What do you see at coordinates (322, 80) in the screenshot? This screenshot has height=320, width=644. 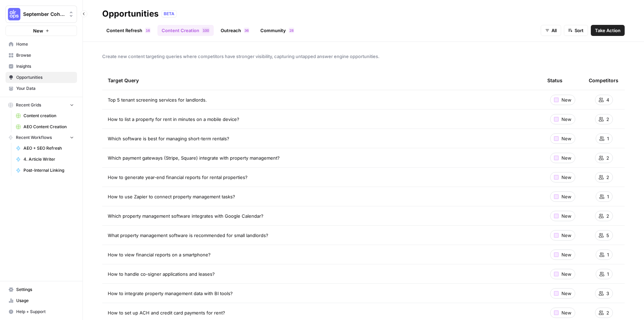 I see `div: Target Query` at bounding box center [322, 80].